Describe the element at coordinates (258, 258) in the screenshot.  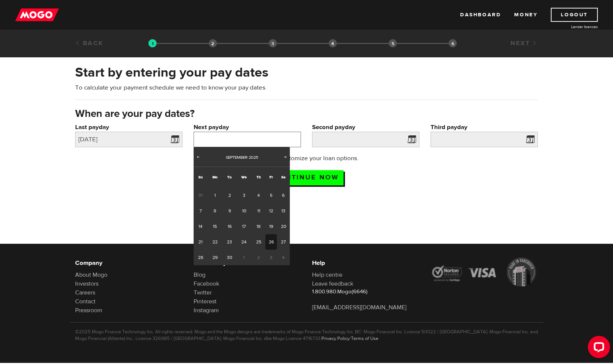
I see `span: 2` at that location.